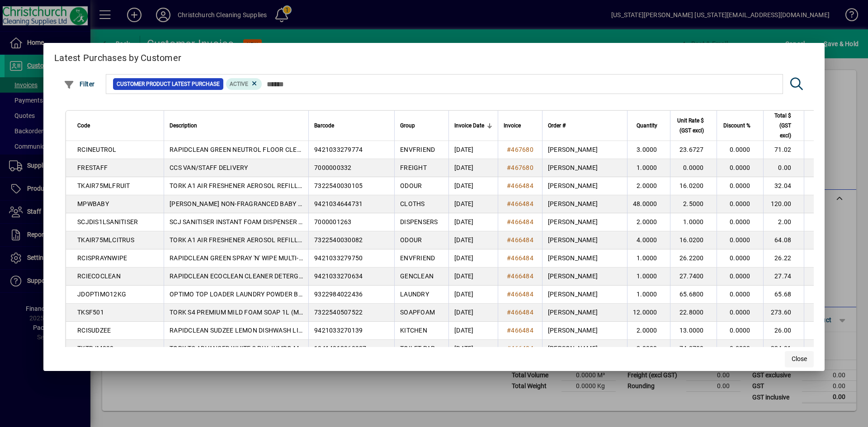 The image size is (868, 427). Describe the element at coordinates (117, 125) in the screenshot. I see `div: Code` at that location.